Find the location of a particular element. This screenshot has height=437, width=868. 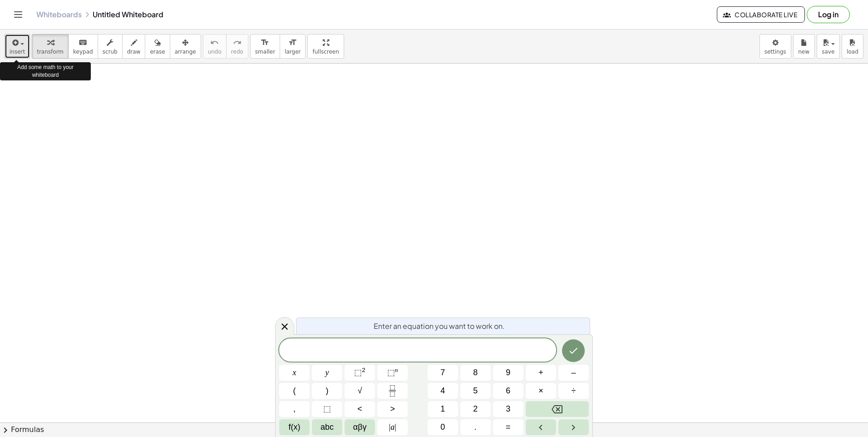

button: 6 is located at coordinates (508, 390).